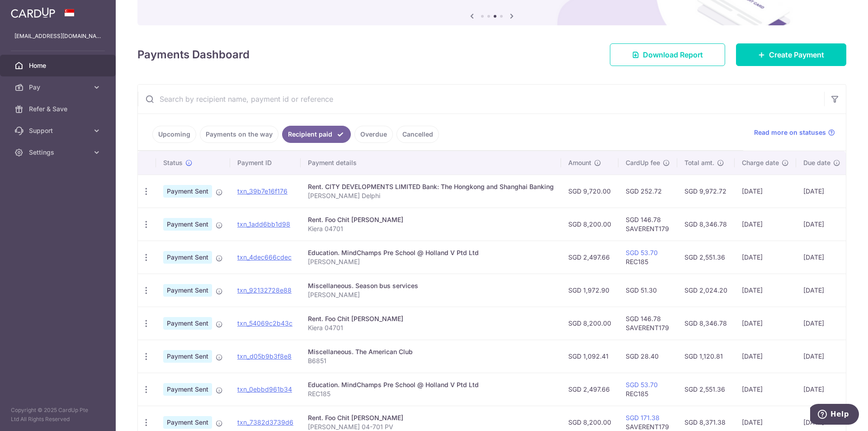  Describe the element at coordinates (59, 152) in the screenshot. I see `span: Settings` at that location.